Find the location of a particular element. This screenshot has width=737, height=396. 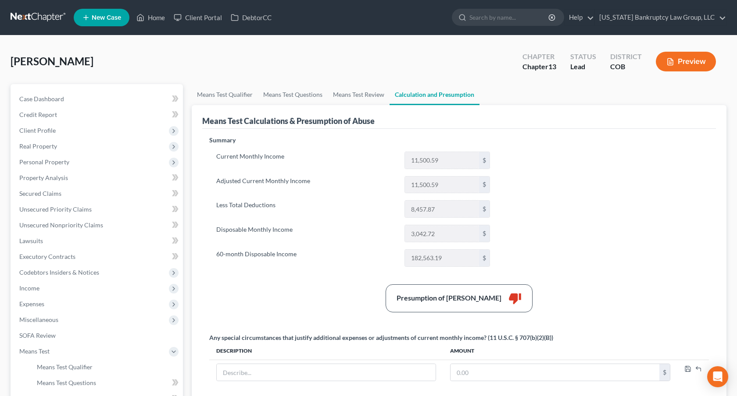

span: 13 is located at coordinates (552, 66).